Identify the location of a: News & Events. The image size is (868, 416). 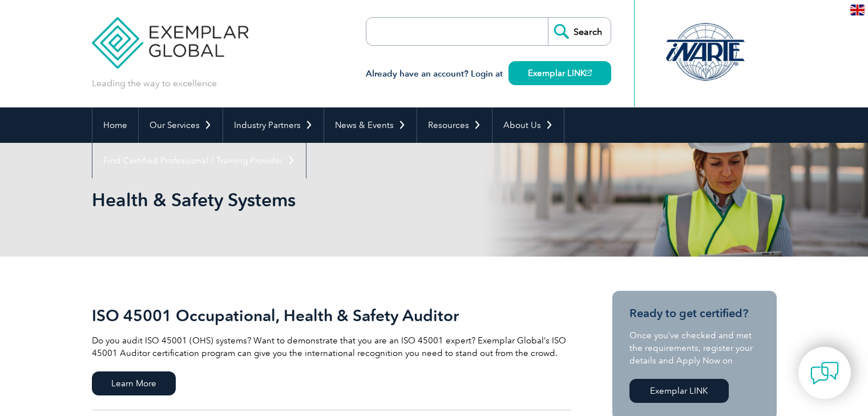
(371, 125).